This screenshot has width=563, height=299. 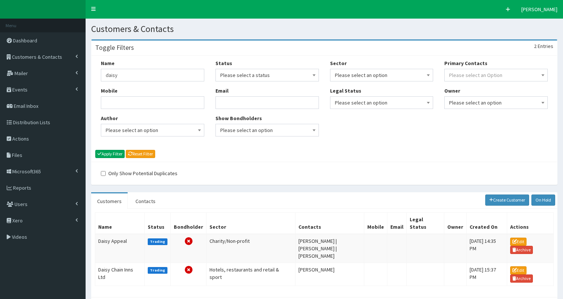 I want to click on span: Users, so click(x=21, y=204).